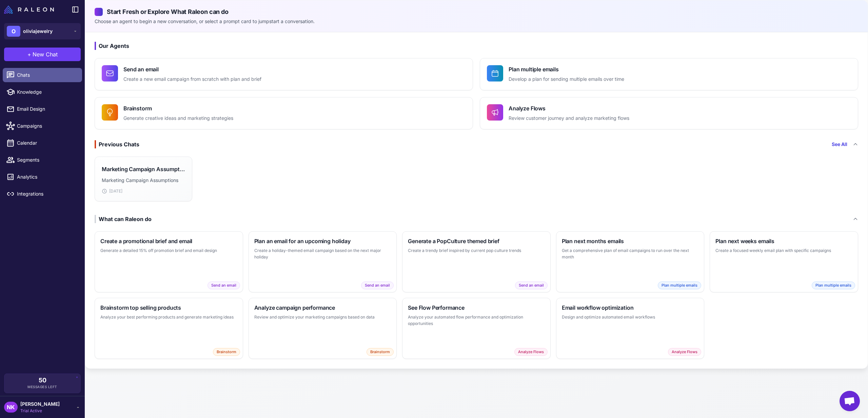  I want to click on button: Plan an email for an upcoming holidayCreate a holiday-themed email campaign based on the next maj..., so click(323, 262).